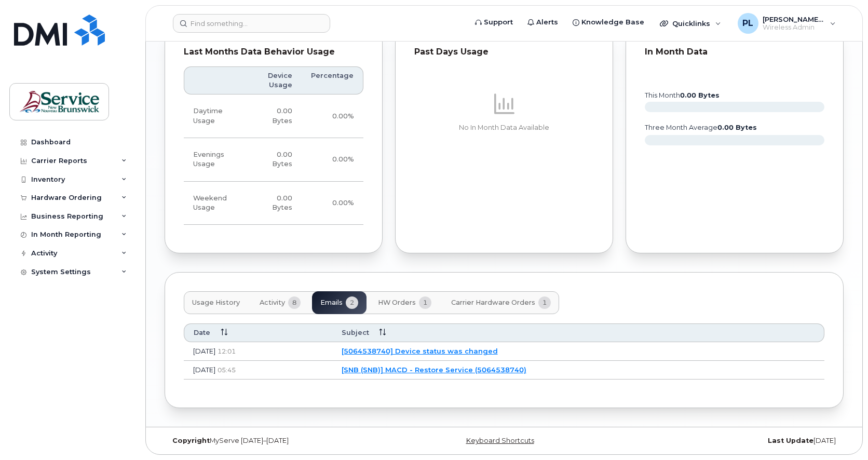 Image resolution: width=868 pixels, height=460 pixels. I want to click on td: Daytime Usage, so click(215, 116).